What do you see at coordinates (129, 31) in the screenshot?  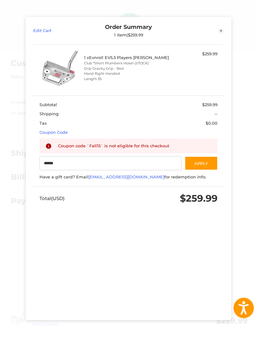 I see `div: Order Summary` at bounding box center [129, 31].